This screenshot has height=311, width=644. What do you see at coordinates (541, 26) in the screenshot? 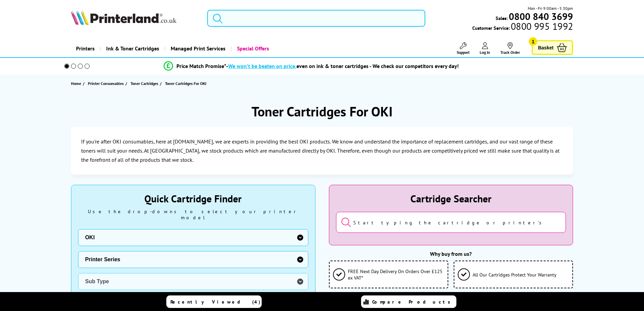
I see `span: 0800 995 1992` at bounding box center [541, 26].